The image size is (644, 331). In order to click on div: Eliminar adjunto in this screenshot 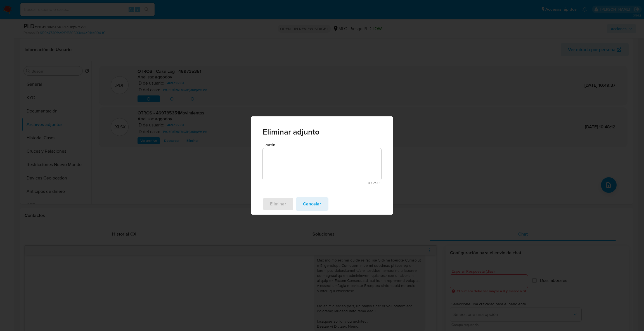, I will do `click(322, 166)`.